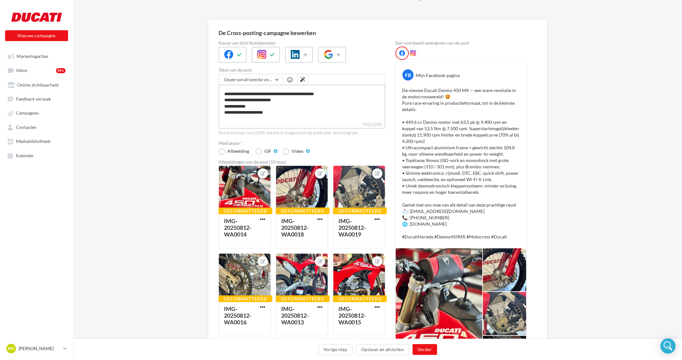 This screenshot has height=360, width=682. What do you see at coordinates (238, 151) in the screenshot?
I see `div: Afbeelding` at bounding box center [238, 151].